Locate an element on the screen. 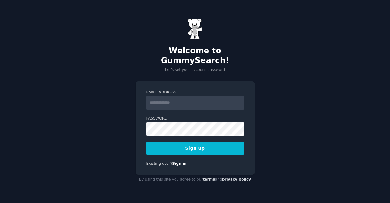 This screenshot has width=390, height=203. h2: Welcome to GummySearch! is located at coordinates (195, 55).